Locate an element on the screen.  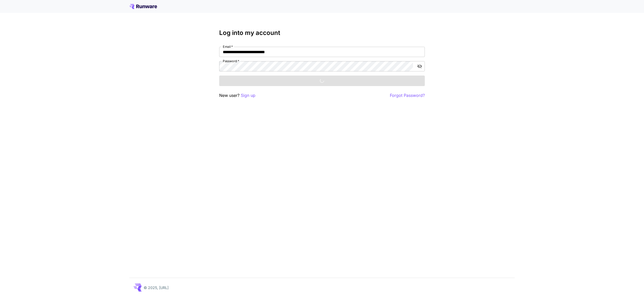
p: Sign up is located at coordinates (248, 96).